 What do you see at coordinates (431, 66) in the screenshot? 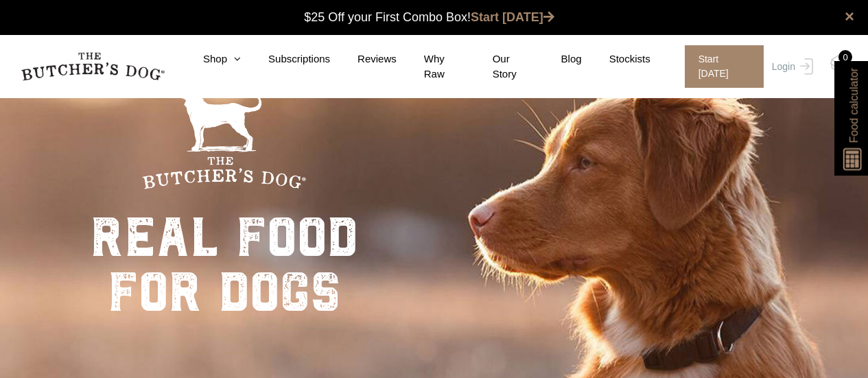
I see `a: Why Raw` at bounding box center [431, 66].